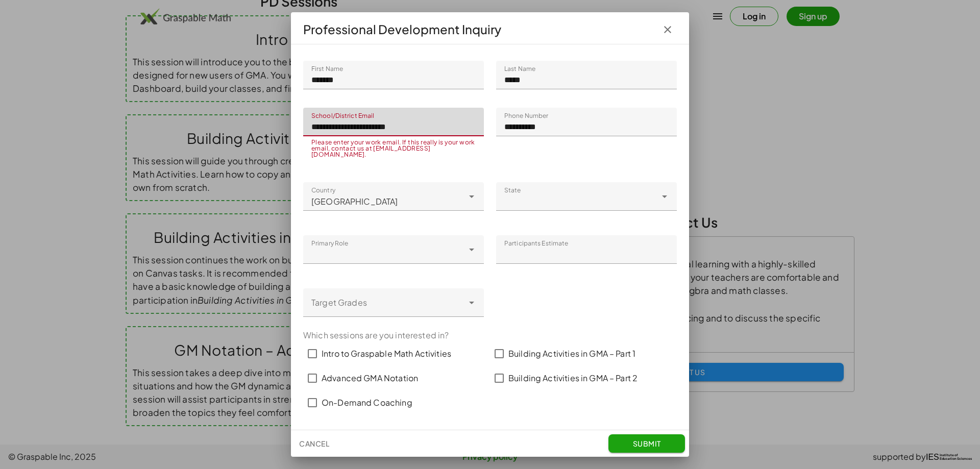  I want to click on span: Submit, so click(646, 444).